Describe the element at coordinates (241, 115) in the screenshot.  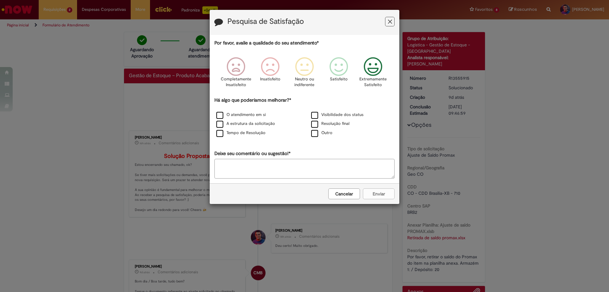
I see `label: O atendimento em si` at that location.